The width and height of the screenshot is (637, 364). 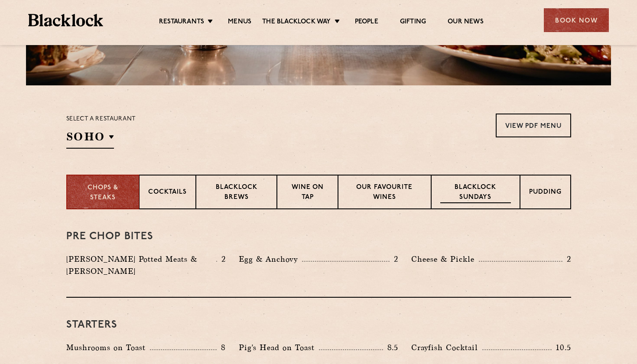 What do you see at coordinates (533, 125) in the screenshot?
I see `a: View PDF Menu` at bounding box center [533, 125].